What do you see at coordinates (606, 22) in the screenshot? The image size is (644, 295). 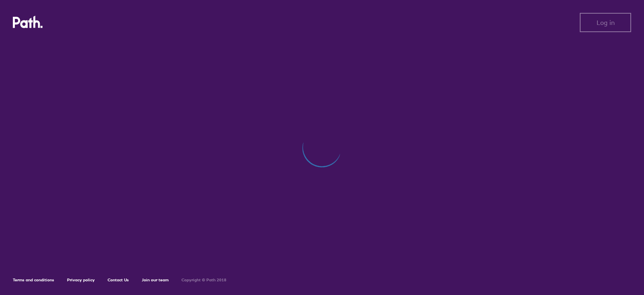 I see `button: Log in` at bounding box center [606, 22].